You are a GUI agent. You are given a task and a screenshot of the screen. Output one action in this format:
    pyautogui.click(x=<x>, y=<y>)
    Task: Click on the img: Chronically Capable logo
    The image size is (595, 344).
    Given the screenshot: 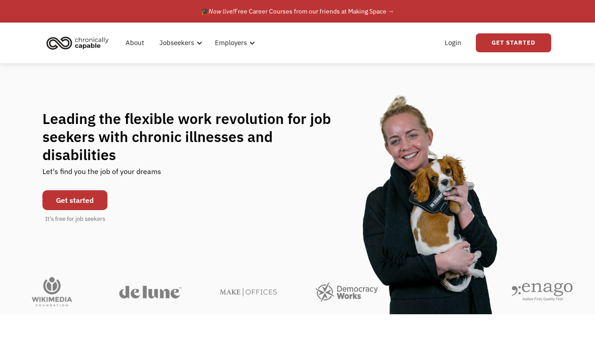 What is the action you would take?
    pyautogui.click(x=78, y=43)
    